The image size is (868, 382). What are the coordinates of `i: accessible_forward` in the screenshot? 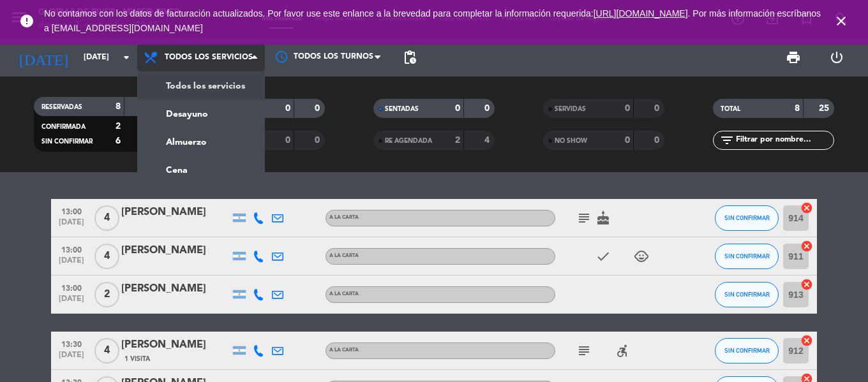 It's located at (622, 351).